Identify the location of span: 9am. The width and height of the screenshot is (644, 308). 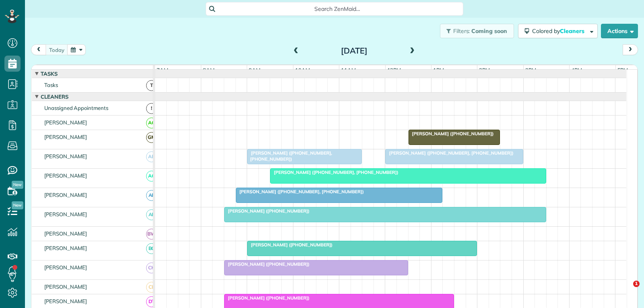
(254, 70).